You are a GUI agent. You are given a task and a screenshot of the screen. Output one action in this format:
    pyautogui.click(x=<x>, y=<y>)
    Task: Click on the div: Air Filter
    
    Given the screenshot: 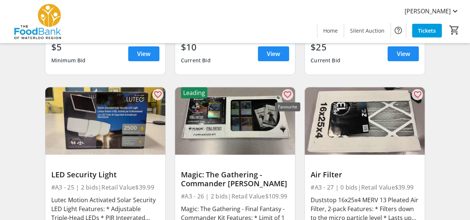 What is the action you would take?
    pyautogui.click(x=364, y=175)
    